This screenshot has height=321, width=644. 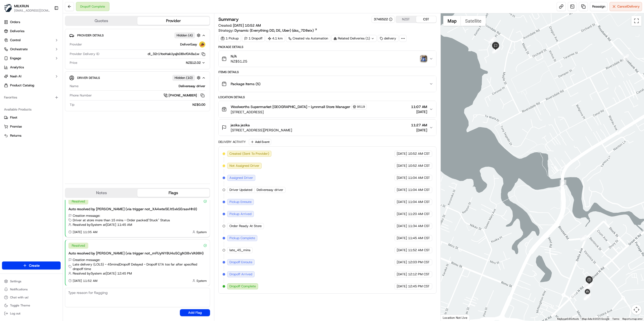 What do you see at coordinates (14, 118) in the screenshot?
I see `span: Fleet` at bounding box center [14, 118].